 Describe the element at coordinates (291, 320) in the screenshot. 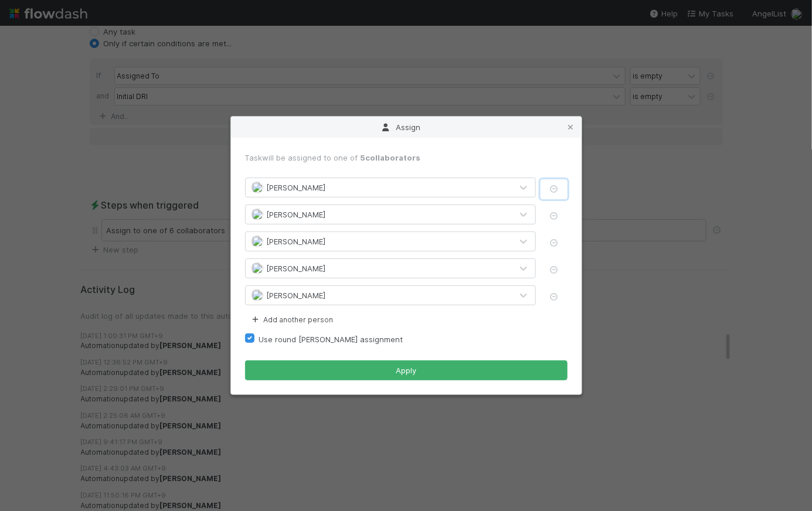

I see `button: Add another person` at that location.